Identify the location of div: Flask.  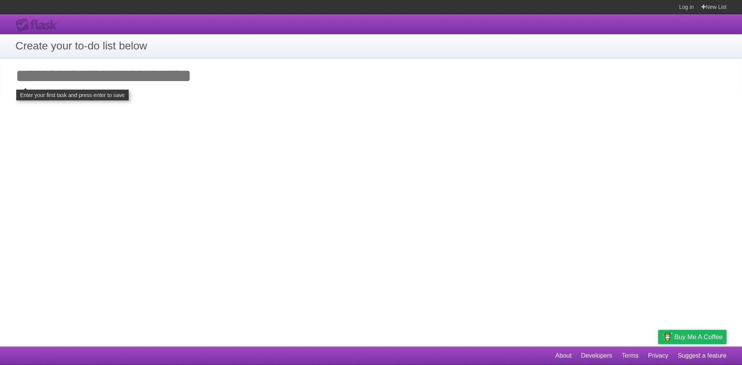
(39, 25).